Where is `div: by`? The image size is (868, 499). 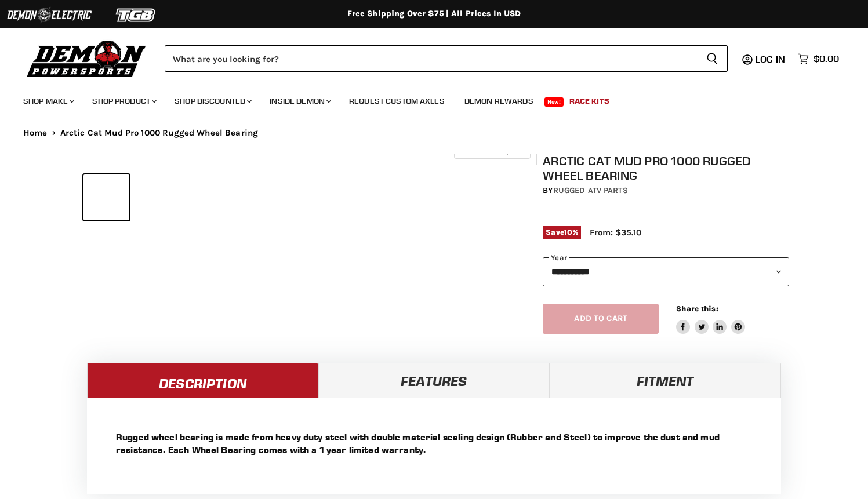 div: by is located at coordinates (666, 190).